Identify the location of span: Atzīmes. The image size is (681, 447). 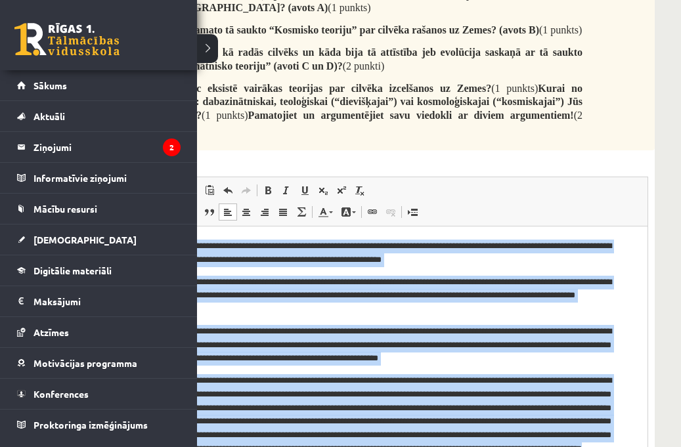
(51, 332).